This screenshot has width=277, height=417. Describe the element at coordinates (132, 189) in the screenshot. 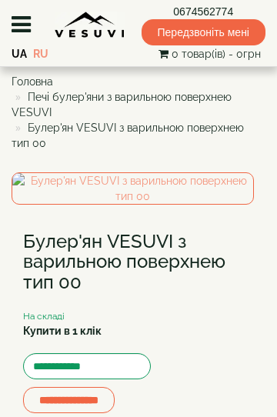

I see `img: Булер'ян VESUVI з варильною поверхнею тип 00` at that location.